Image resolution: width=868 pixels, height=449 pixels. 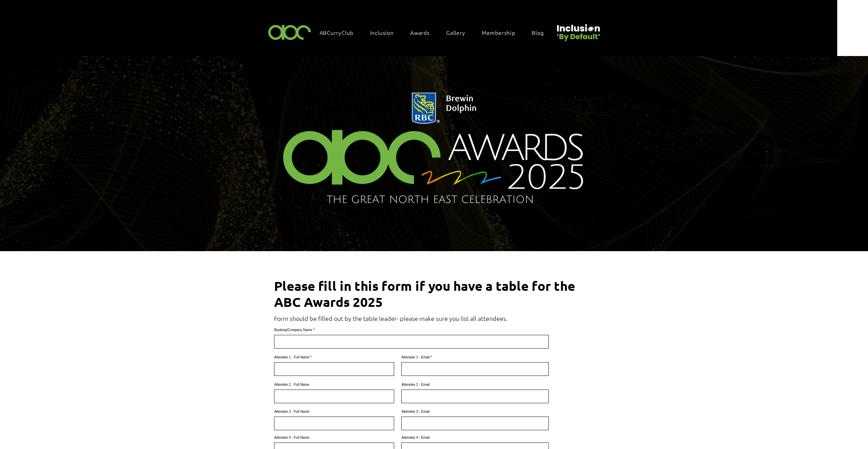 I want to click on span: ABCurryClub, so click(x=336, y=32).